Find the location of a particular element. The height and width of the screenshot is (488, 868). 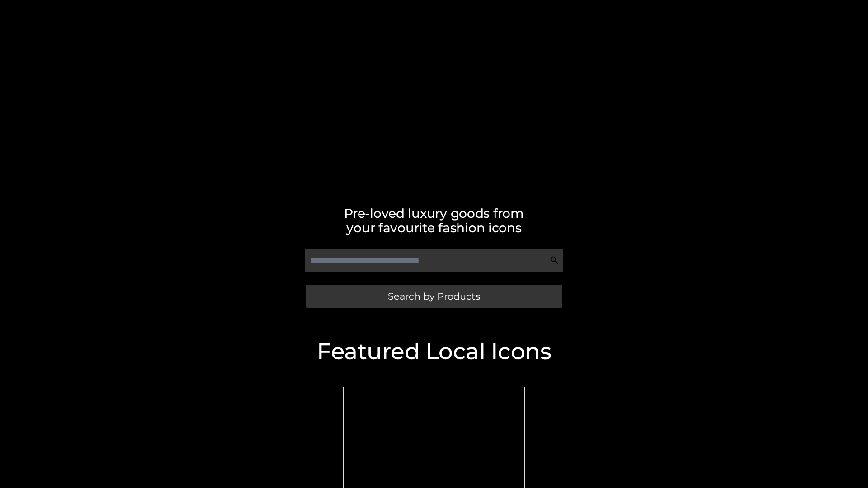

h2: Featured Local Icons​ is located at coordinates (434, 352).